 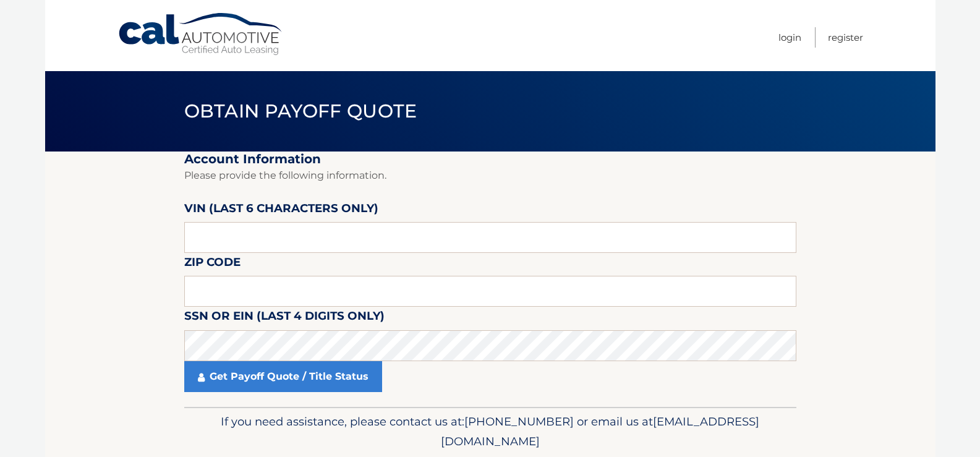 What do you see at coordinates (283, 377) in the screenshot?
I see `a: Get Payoff Quote / Title Status` at bounding box center [283, 377].